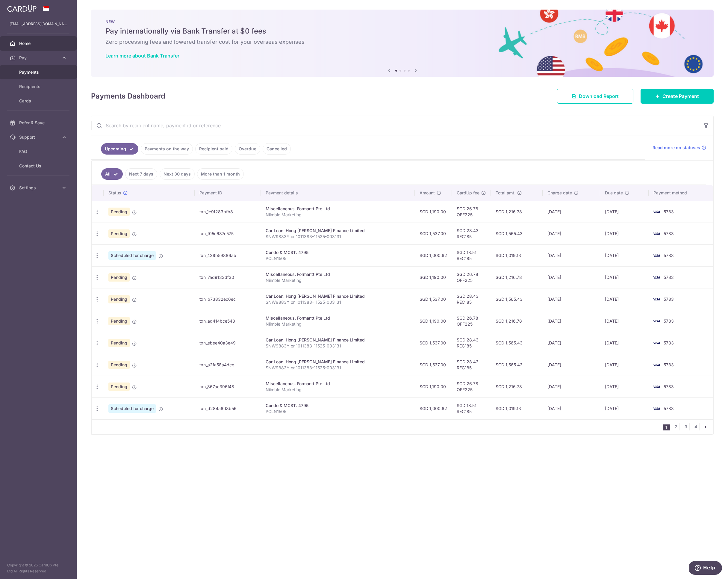 This screenshot has height=579, width=728. What do you see at coordinates (676, 148) in the screenshot?
I see `span: Read more on statuses` at bounding box center [676, 148].